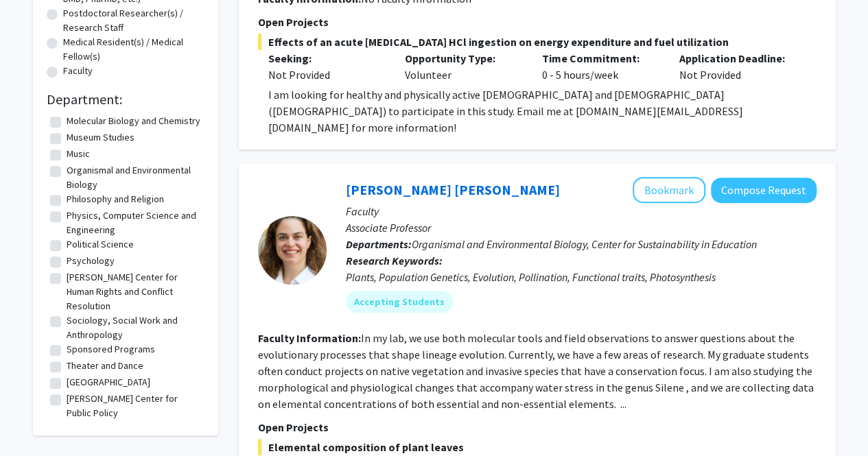  Describe the element at coordinates (134, 21) in the screenshot. I see `label: Postdoctoral Researcher(s) / Research Staff` at that location.